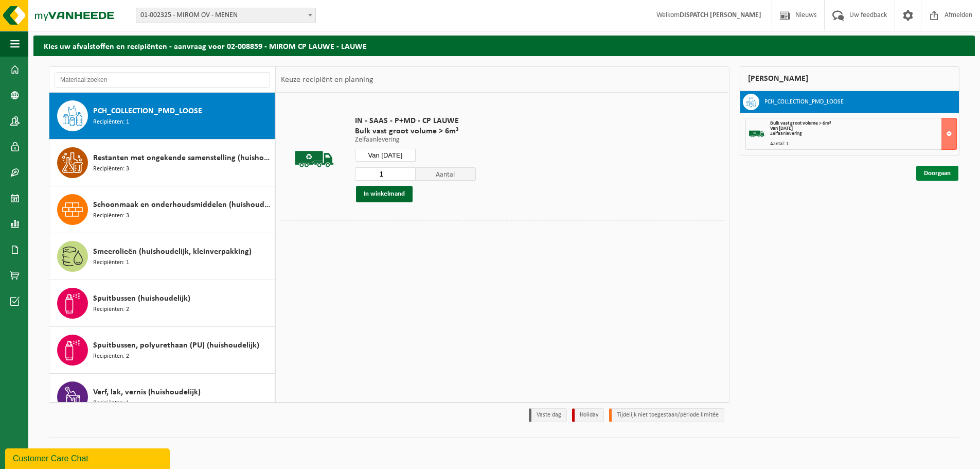 The image size is (980, 469). Describe the element at coordinates (83, 12) in the screenshot. I see `div: Customer Care Chat` at that location.